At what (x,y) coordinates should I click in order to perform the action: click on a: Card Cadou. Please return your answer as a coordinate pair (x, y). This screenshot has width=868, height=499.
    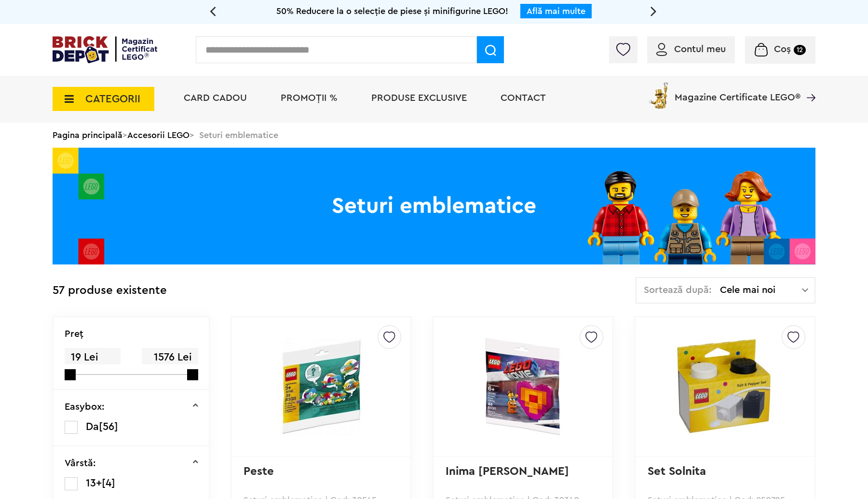
    Looking at the image, I should click on (215, 98).